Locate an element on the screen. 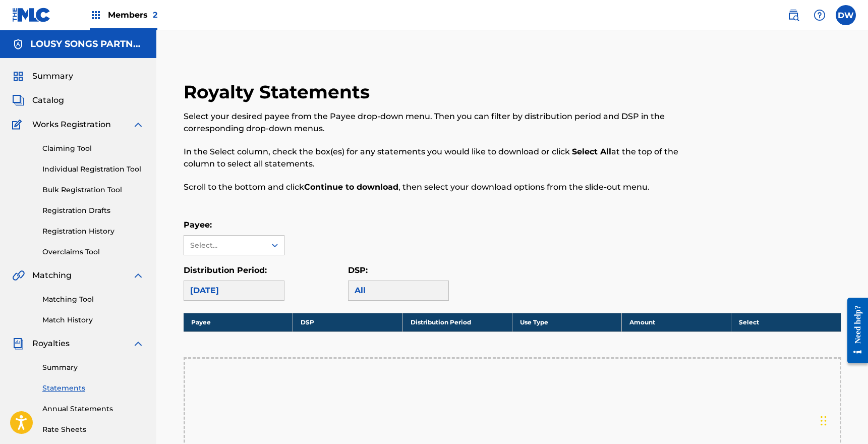 The height and width of the screenshot is (444, 868). span: Catalog is located at coordinates (48, 100).